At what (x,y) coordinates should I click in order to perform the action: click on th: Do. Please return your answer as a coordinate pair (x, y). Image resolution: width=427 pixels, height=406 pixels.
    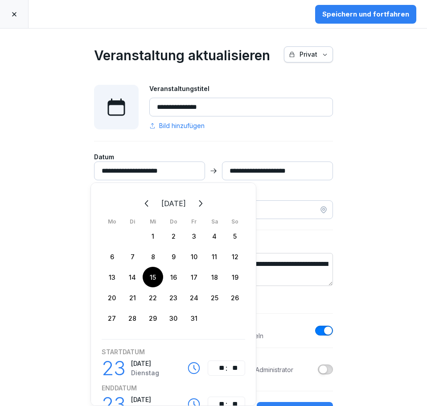
    Looking at the image, I should click on (173, 221).